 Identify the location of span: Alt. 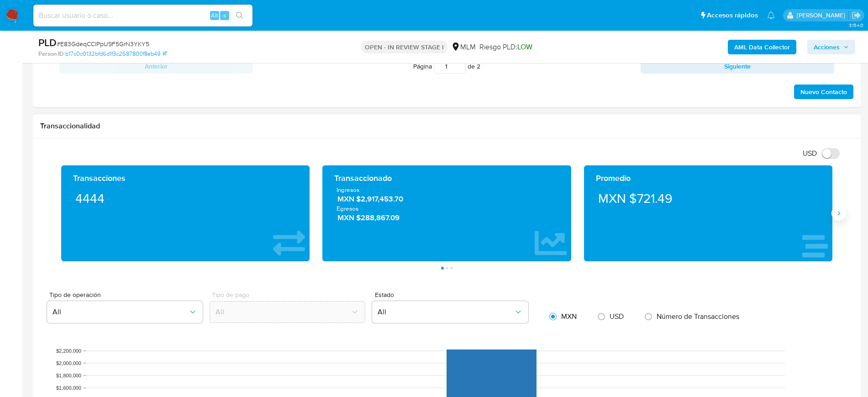
(215, 15).